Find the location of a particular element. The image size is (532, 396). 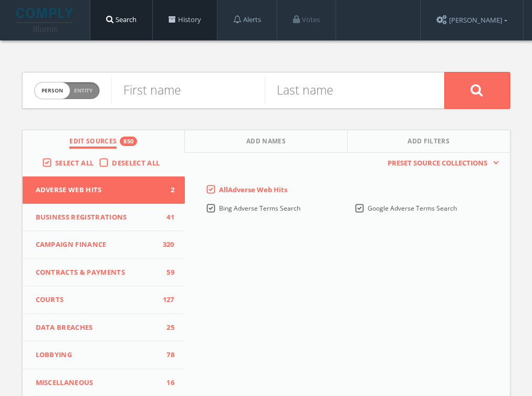

span: Add Names is located at coordinates (266, 142).